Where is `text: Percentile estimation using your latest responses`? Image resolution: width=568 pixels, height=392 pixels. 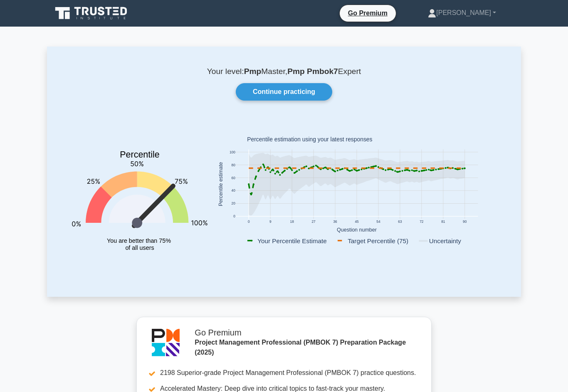
text: Percentile estimation using your latest responses is located at coordinates (309, 140).